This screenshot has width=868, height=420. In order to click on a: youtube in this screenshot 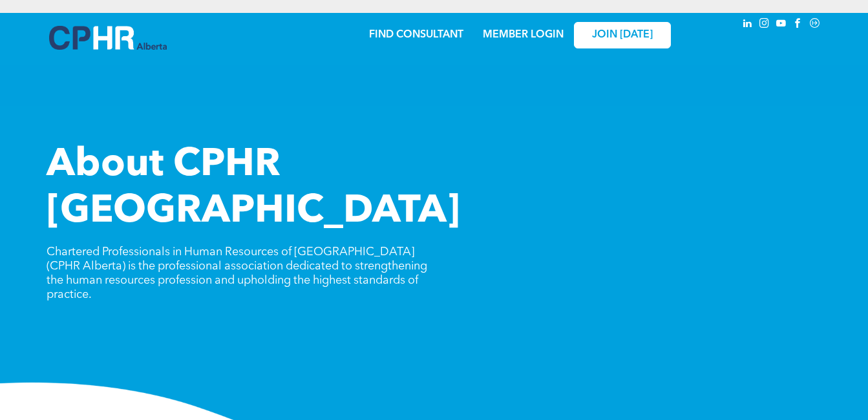, I will do `click(782, 25)`.